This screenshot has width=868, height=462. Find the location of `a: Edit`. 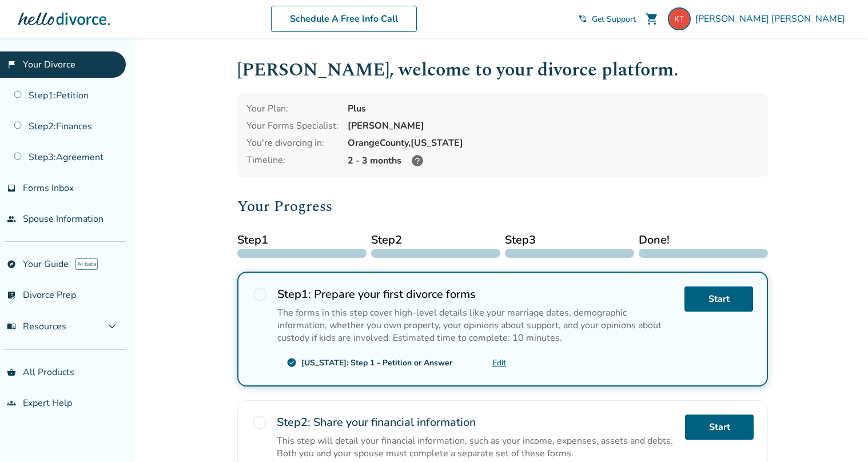

a: Edit is located at coordinates (499, 362).